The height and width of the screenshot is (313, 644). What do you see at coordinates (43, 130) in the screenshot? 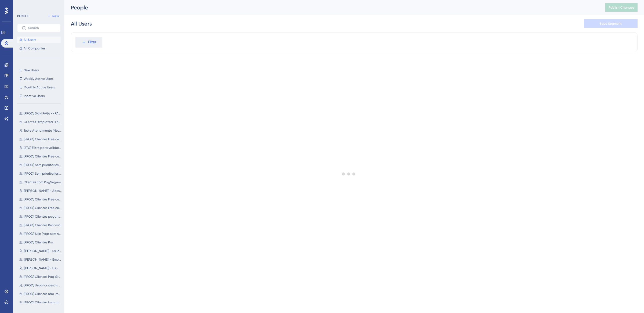
I see `span: Teste Atendimento [Novo]` at bounding box center [43, 130].